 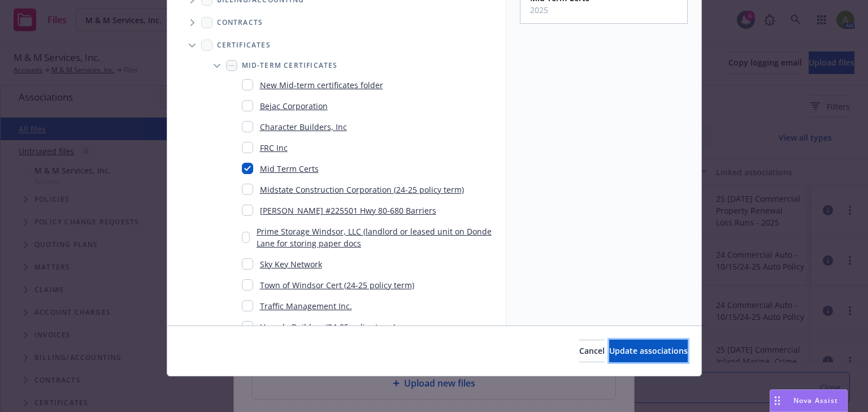 I want to click on div: Drag to move, so click(x=777, y=401).